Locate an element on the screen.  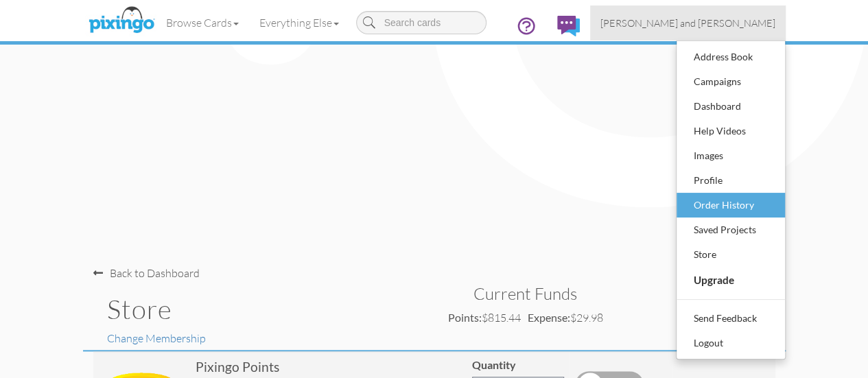
div: Order History is located at coordinates (731, 205).